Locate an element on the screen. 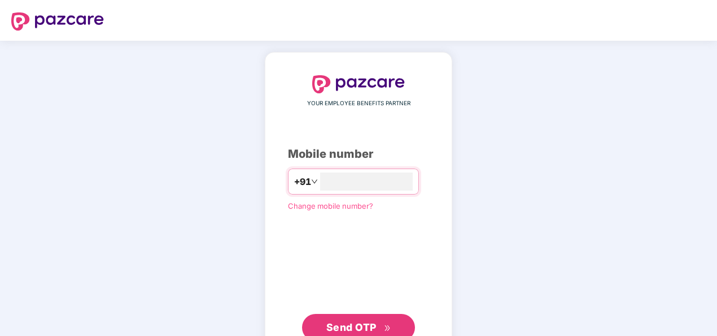  span: Change mobile number? is located at coordinates (330, 206).